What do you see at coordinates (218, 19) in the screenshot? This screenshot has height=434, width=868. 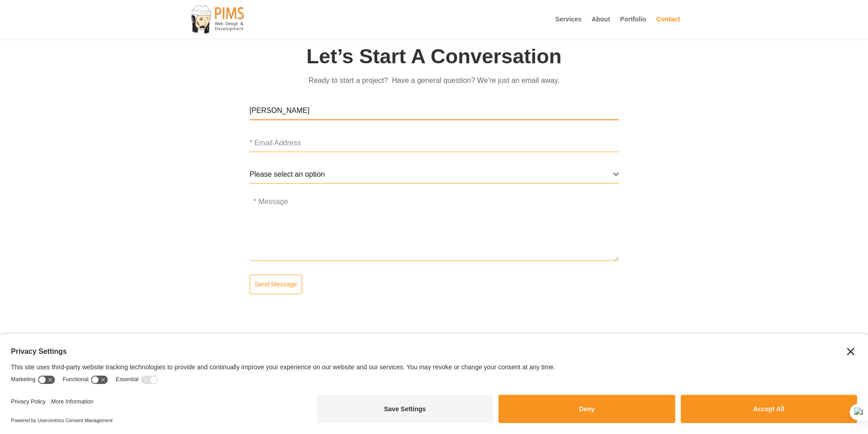 I see `img: PIMS Web Design & Development LLC` at bounding box center [218, 19].